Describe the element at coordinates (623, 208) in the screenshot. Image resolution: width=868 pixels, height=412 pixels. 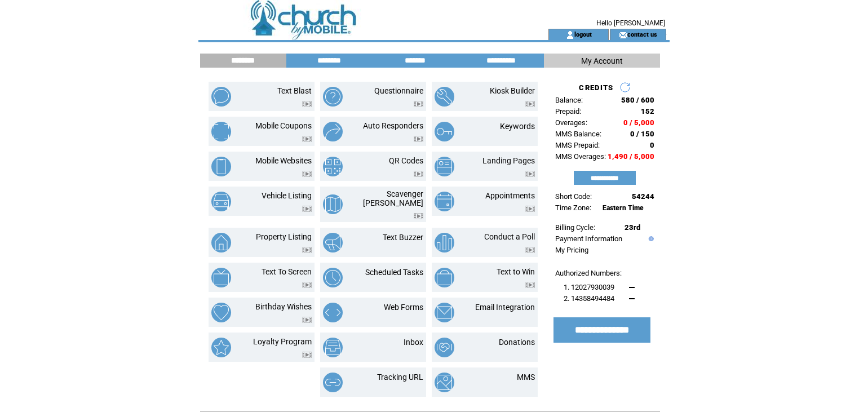
I see `span: Eastern Time` at that location.